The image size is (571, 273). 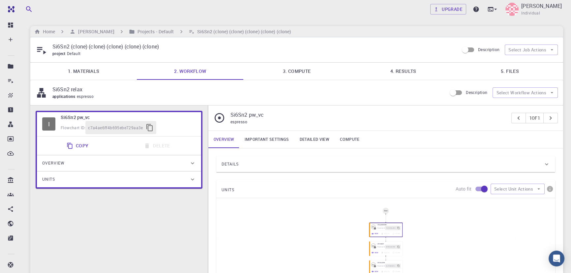 I want to click on p: Si6Sn2 (clone) (clone) (clone) (clone) (clone), so click(x=253, y=46).